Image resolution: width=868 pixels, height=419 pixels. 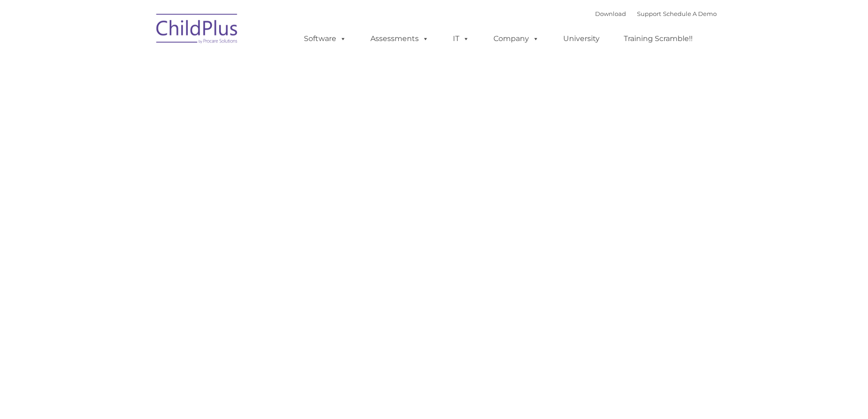 I want to click on a: IT, so click(x=461, y=39).